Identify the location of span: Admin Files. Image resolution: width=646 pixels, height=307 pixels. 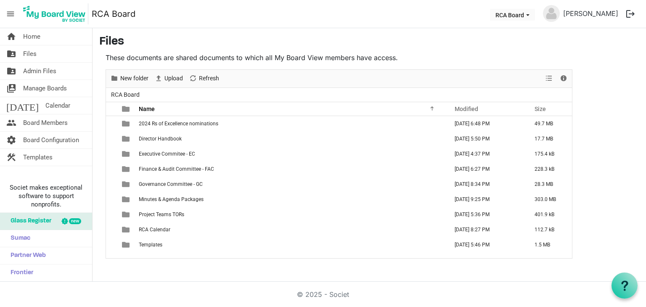
(40, 71).